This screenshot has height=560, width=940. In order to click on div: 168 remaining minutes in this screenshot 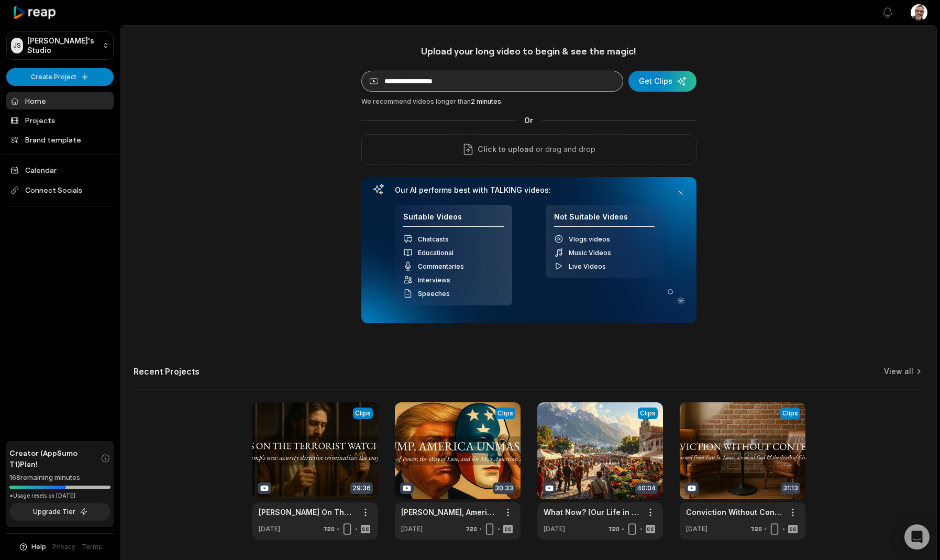, I will do `click(59, 478)`.